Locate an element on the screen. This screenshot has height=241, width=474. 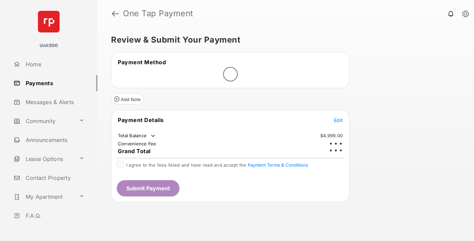
span: Payment Method is located at coordinates (142, 62).